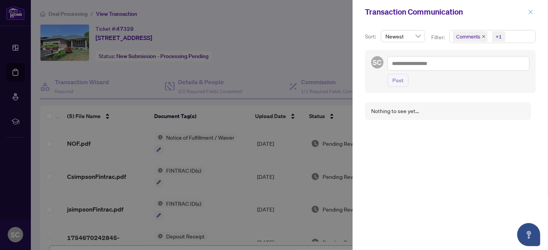 The image size is (548, 250). Describe the element at coordinates (402, 36) in the screenshot. I see `span: Newest` at that location.